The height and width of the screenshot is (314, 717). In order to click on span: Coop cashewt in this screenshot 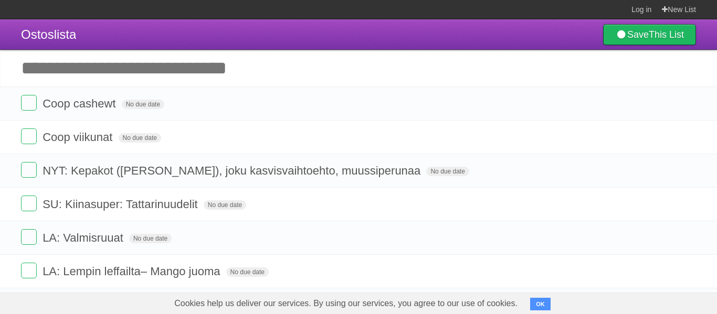, I will do `click(80, 103)`.